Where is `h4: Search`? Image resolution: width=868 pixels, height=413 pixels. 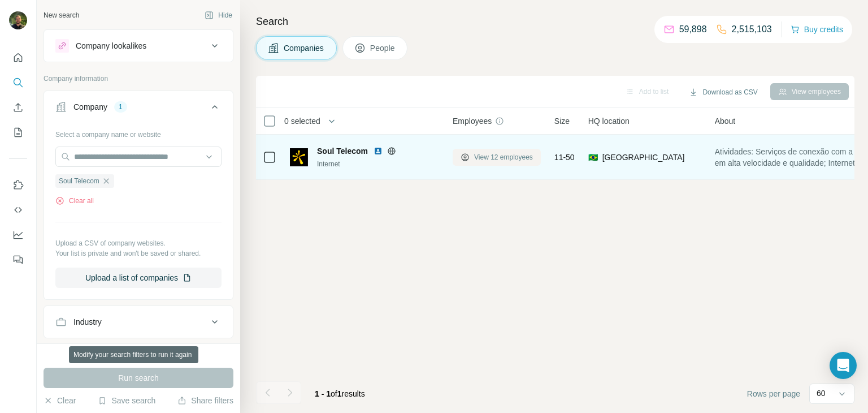
h4: Search is located at coordinates (555, 22).